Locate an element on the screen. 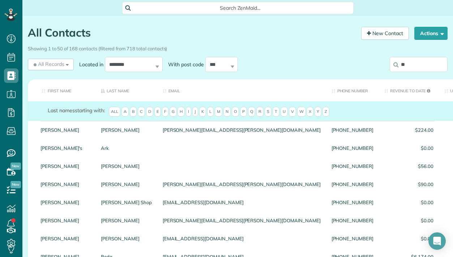 This screenshot has width=453, height=257. span: $90.00 is located at coordinates (409, 184).